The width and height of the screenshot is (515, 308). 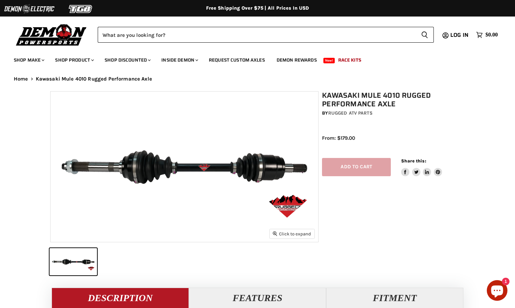 What do you see at coordinates (73, 262) in the screenshot?
I see `button: Kawasaki Mule 4010 Rugged Performance Axle thumbnail` at bounding box center [73, 262].